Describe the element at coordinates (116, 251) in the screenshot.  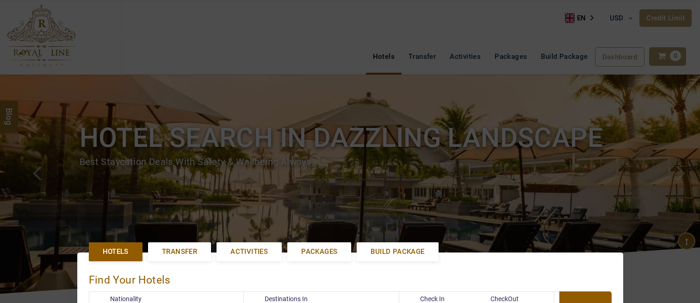
I see `span: Hotels` at that location.